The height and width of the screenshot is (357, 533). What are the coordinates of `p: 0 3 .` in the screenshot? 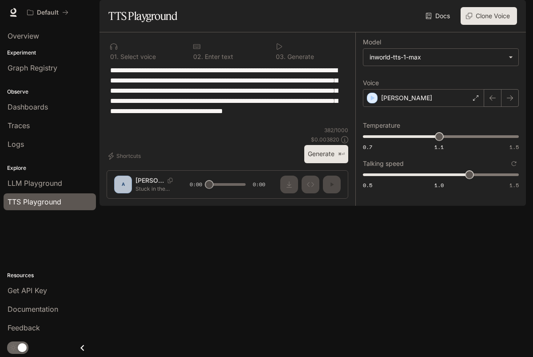 It's located at (280, 57).